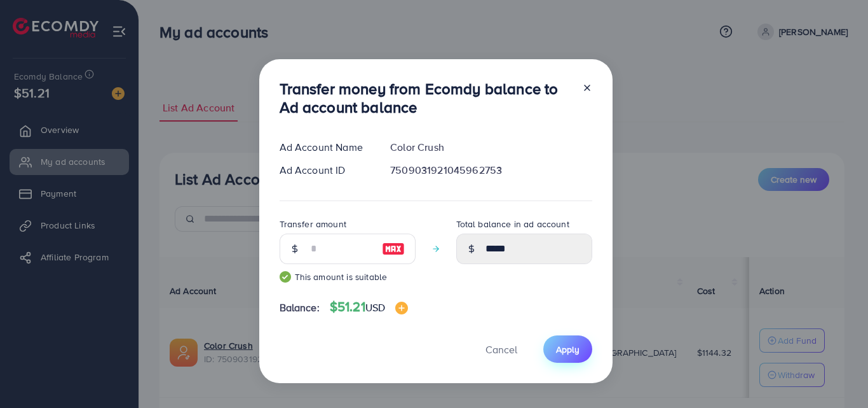 The image size is (868, 408). Describe the element at coordinates (299, 307) in the screenshot. I see `span: Balance:` at that location.